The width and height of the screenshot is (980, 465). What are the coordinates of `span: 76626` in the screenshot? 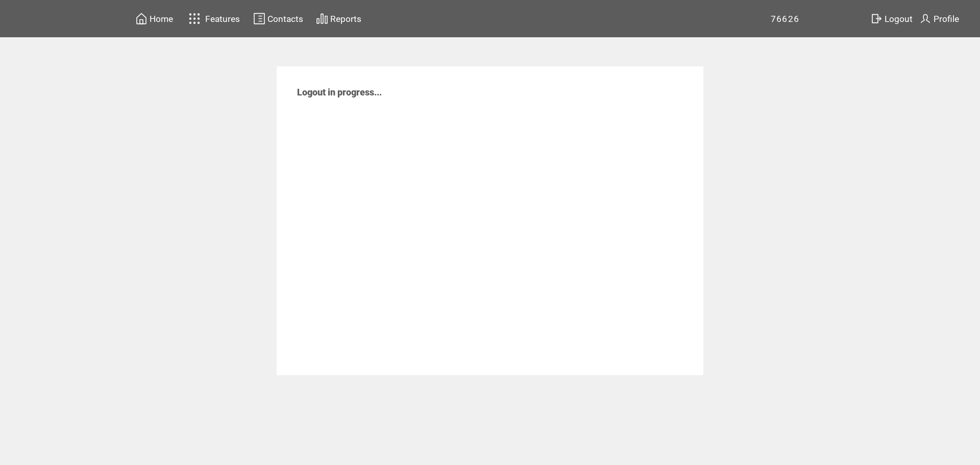 It's located at (786, 19).